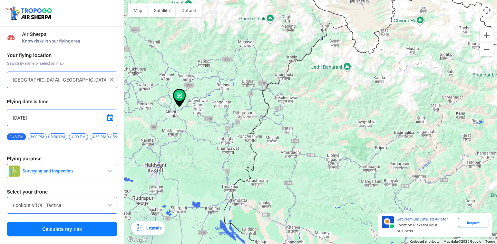  I want to click on div: Request, so click(473, 222).